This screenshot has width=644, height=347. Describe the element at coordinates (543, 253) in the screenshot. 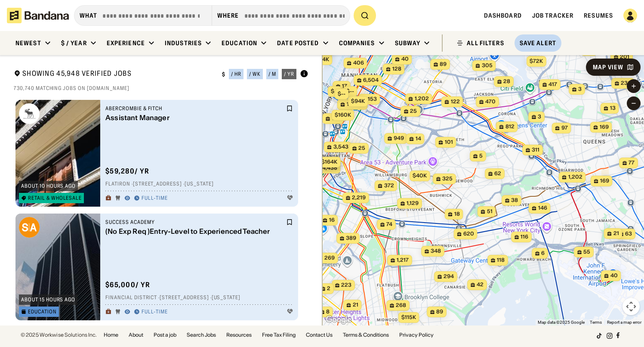

I see `span: 6` at that location.